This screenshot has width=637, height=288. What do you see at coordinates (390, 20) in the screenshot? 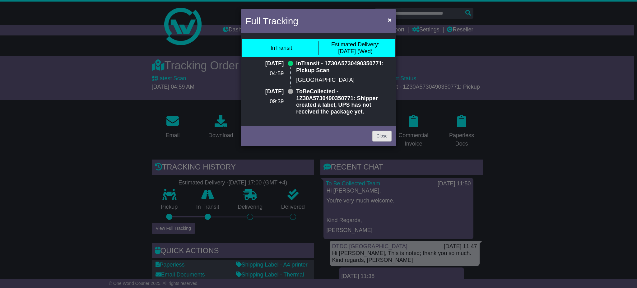
I see `button: Close` at bounding box center [390, 20].